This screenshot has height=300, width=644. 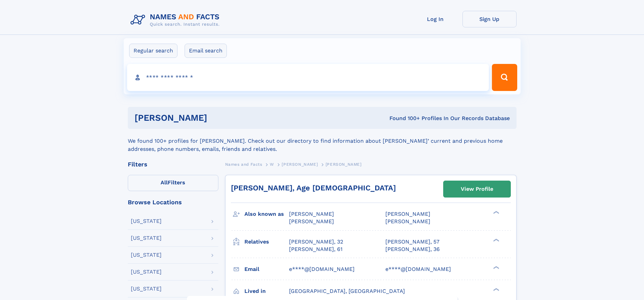 I want to click on h3: Relatives, so click(x=267, y=242).